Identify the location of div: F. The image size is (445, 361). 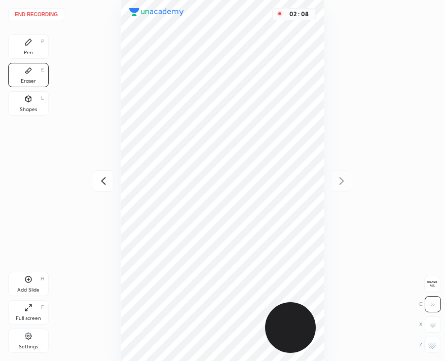
(43, 307).